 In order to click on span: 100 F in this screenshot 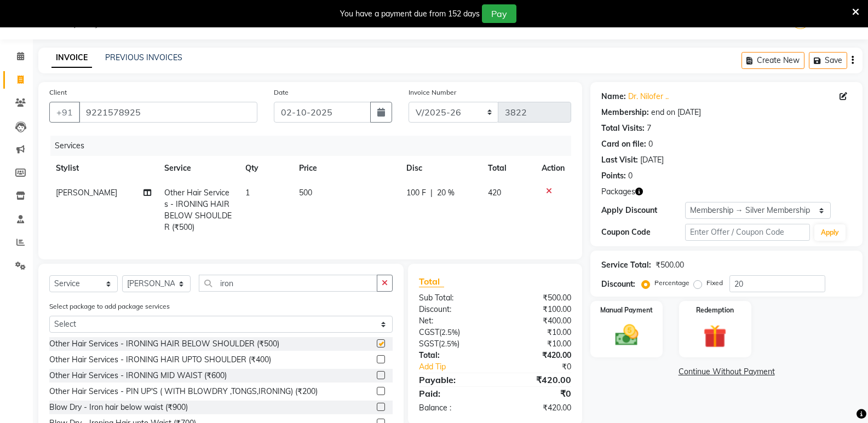, I will do `click(417, 193)`.